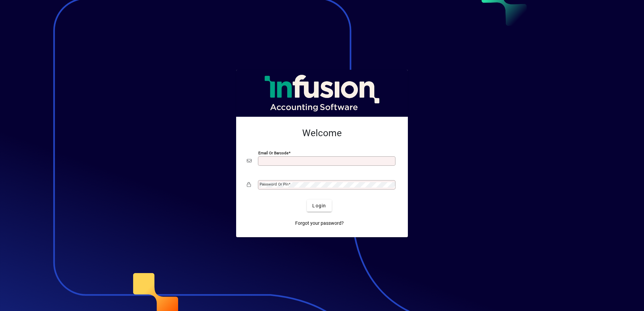 The image size is (644, 311). I want to click on h2: Welcome, so click(322, 133).